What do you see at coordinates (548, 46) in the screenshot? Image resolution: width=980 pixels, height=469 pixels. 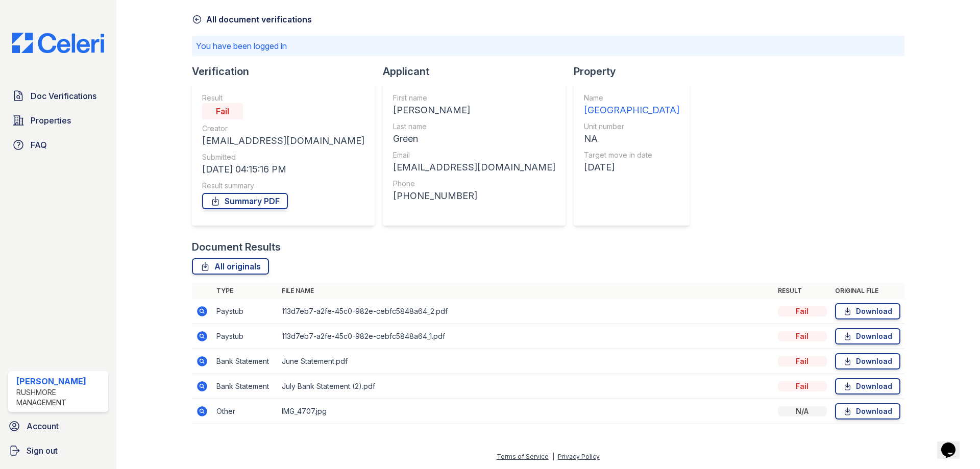 I see `p: You have been logged in` at bounding box center [548, 46].